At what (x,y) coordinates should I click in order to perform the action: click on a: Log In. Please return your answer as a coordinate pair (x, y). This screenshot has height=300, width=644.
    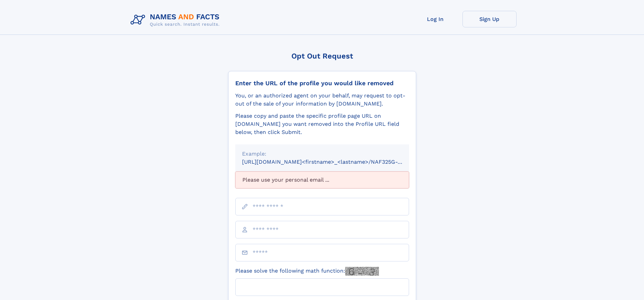
    Looking at the image, I should click on (436, 19).